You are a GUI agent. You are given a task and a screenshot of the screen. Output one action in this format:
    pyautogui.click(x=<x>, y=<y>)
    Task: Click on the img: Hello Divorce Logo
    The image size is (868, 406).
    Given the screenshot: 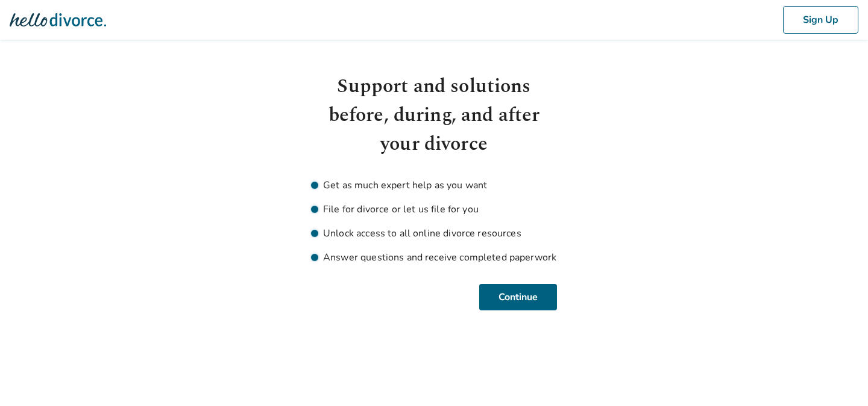 What is the action you would take?
    pyautogui.click(x=58, y=20)
    